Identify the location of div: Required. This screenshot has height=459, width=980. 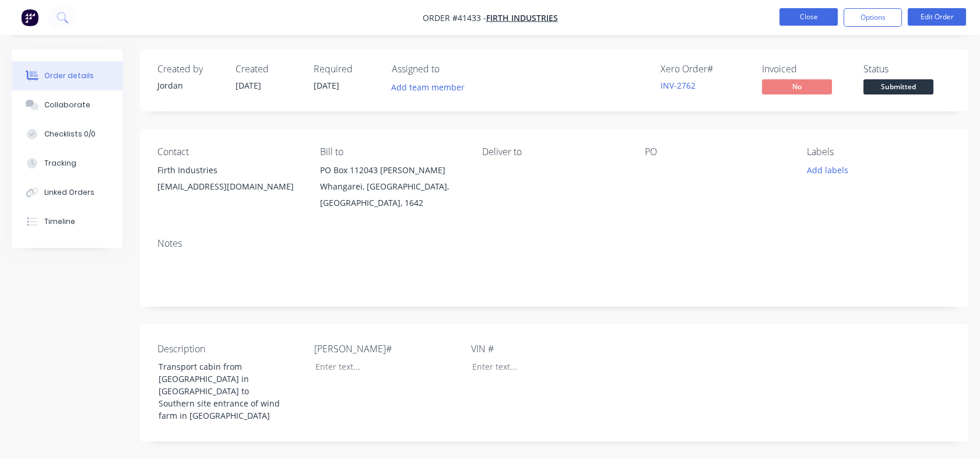
(346, 69).